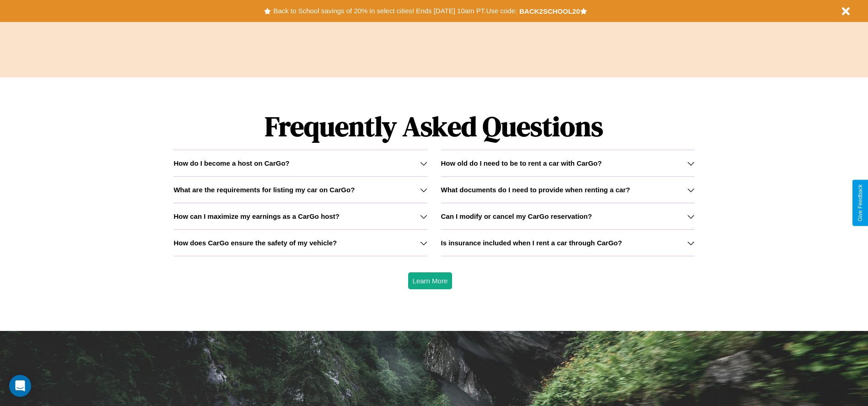  Describe the element at coordinates (434, 126) in the screenshot. I see `h1: Frequently Asked Questions` at that location.